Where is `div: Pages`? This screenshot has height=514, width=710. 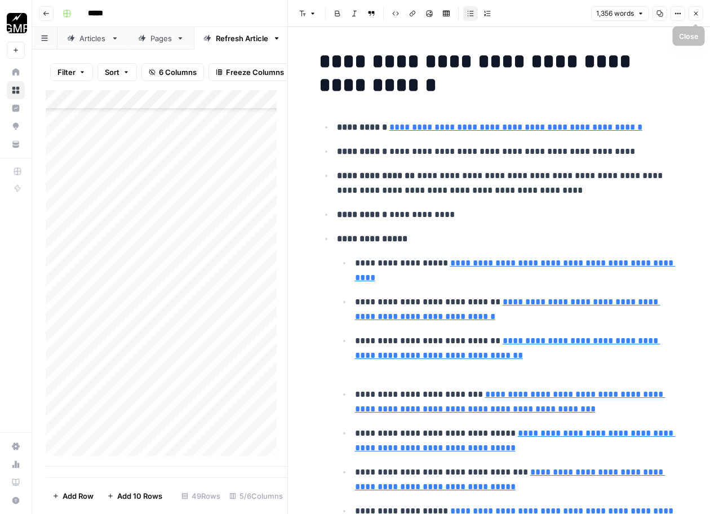 div: Pages is located at coordinates (161, 38).